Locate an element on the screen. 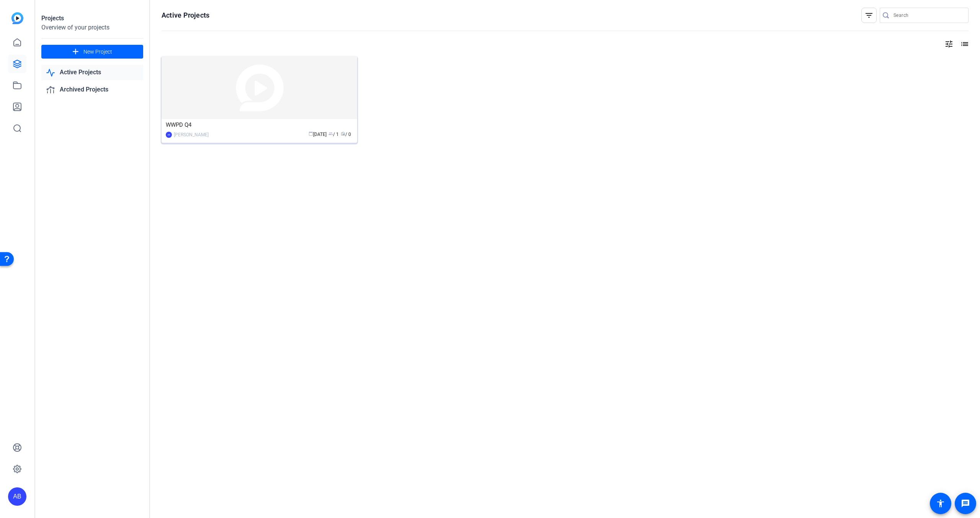  span: / 0 is located at coordinates (345, 134).